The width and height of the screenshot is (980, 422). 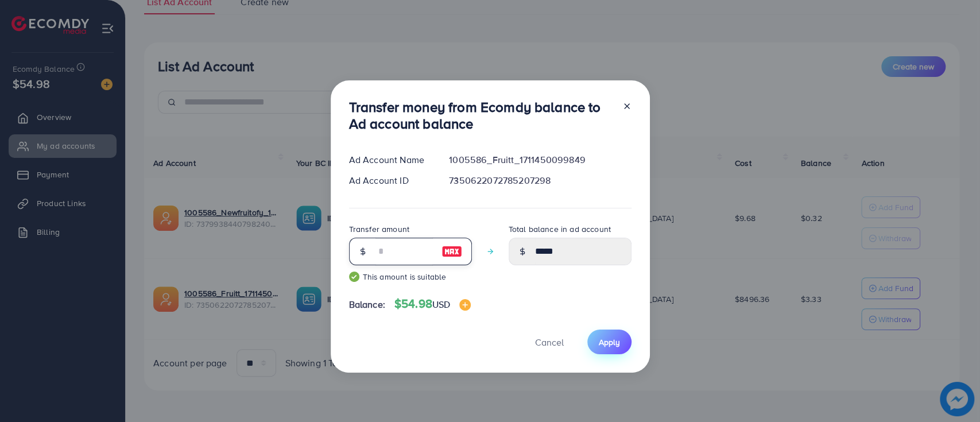 I want to click on img: guide, so click(x=354, y=277).